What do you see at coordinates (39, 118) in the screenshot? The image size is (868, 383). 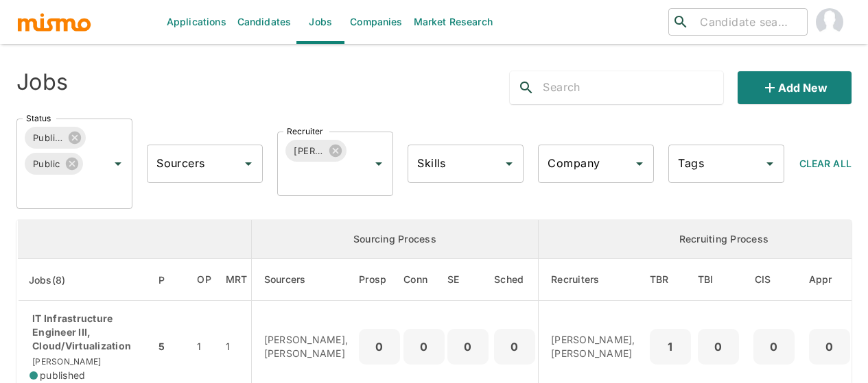 I see `label: Status` at bounding box center [39, 118].